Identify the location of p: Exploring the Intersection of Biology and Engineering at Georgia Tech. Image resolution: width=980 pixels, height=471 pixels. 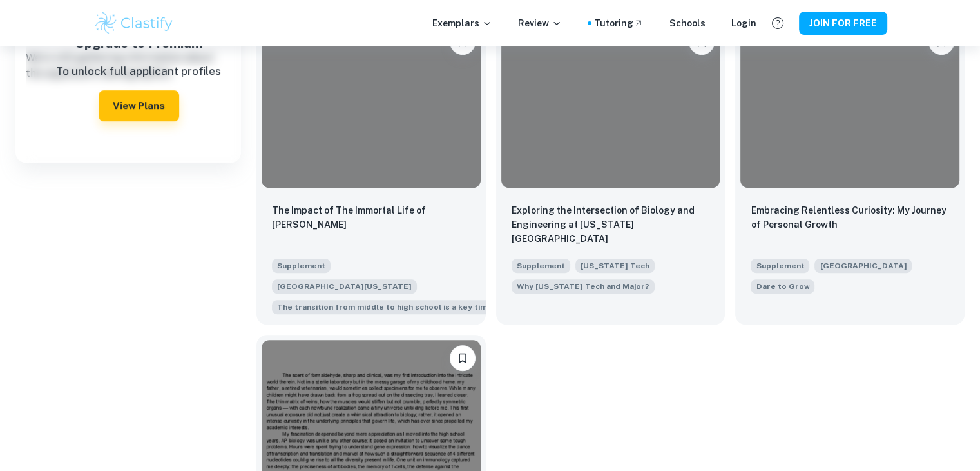
(611, 225).